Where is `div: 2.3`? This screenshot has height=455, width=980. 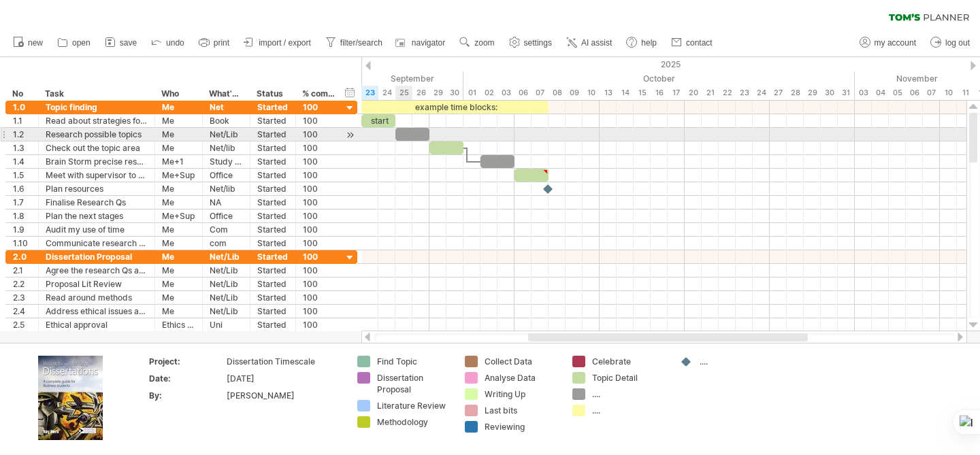
div: 2.3 is located at coordinates (22, 297).